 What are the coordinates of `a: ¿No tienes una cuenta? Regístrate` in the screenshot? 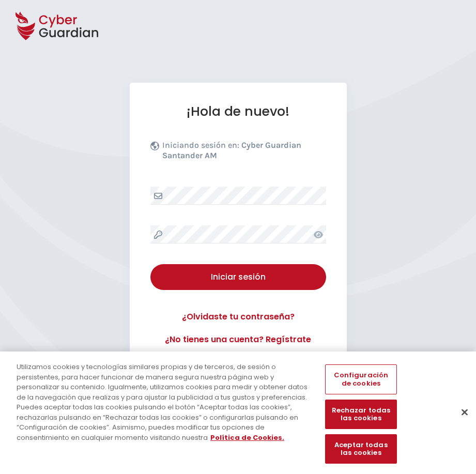 It's located at (238, 340).